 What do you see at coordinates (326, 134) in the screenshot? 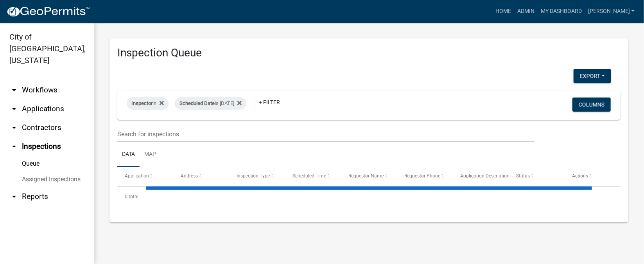
I see `input: Search for inspections` at bounding box center [326, 134].